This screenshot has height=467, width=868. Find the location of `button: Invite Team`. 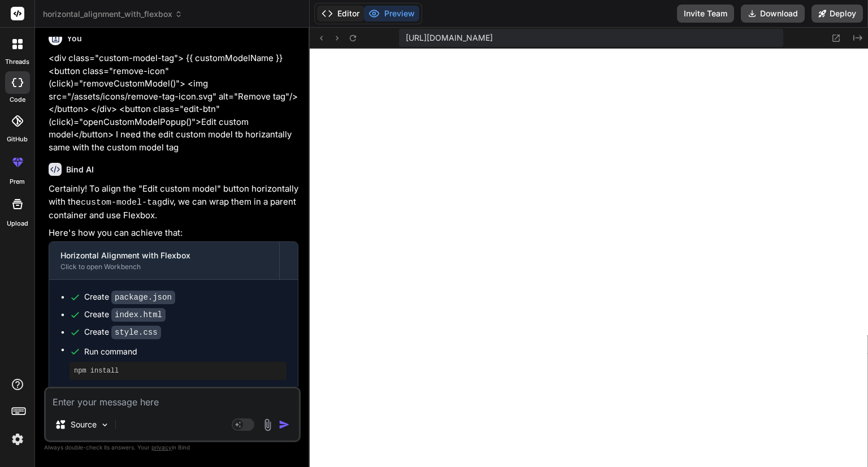

button: Invite Team is located at coordinates (705, 14).